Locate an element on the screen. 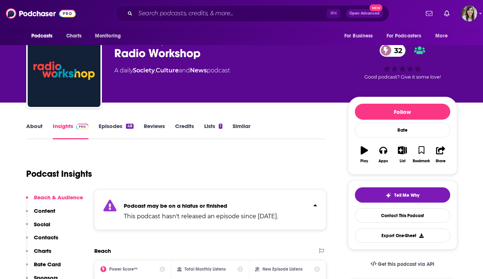 The image size is (483, 279). img: Podchaser Pro is located at coordinates (82, 127).